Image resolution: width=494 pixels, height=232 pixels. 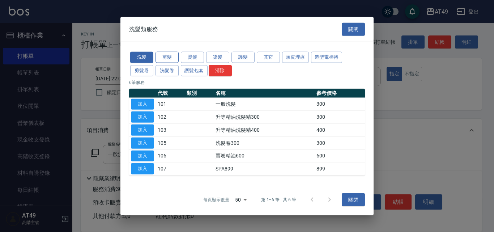 What do you see at coordinates (170, 130) in the screenshot?
I see `td: 103` at bounding box center [170, 130].